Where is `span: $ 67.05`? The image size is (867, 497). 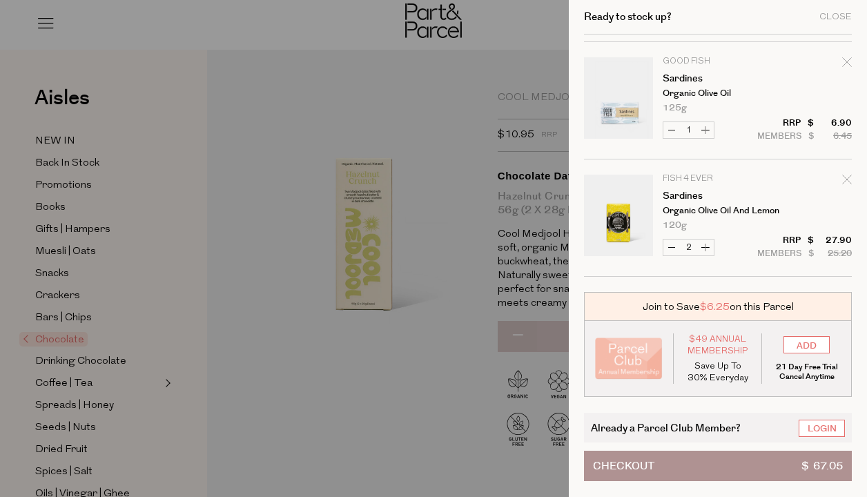
span: $ 67.05 is located at coordinates (822, 466).